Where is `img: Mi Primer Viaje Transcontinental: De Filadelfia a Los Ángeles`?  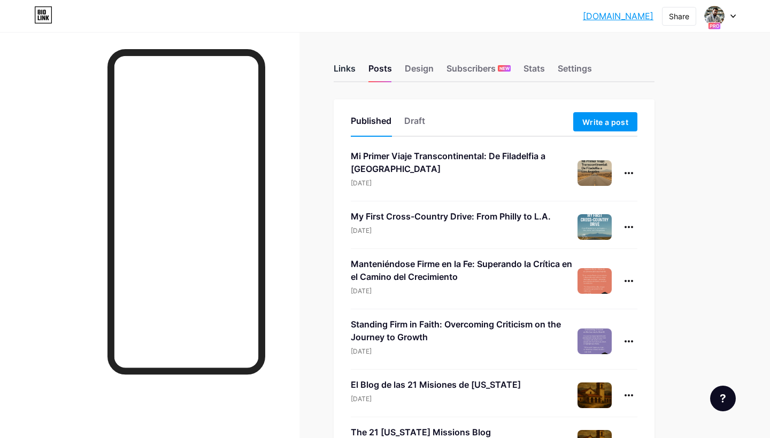
img: Mi Primer Viaje Transcontinental: De Filadelfia a Los Ángeles is located at coordinates (595, 173).